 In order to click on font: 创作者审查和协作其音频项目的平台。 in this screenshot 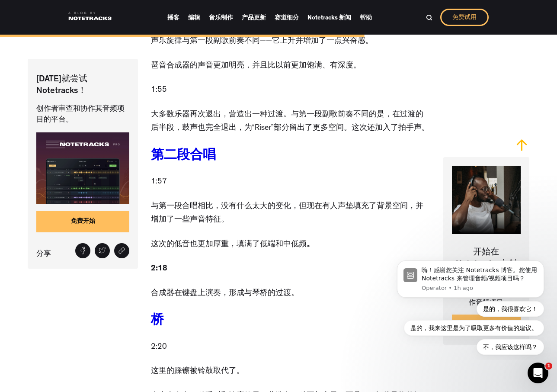, I will do `click(81, 114)`.